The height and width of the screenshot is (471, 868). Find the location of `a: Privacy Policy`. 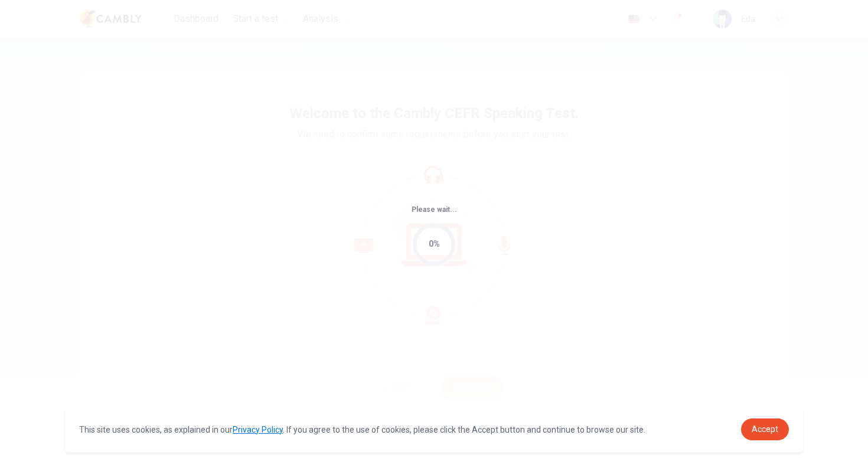

a: Privacy Policy is located at coordinates (257, 430).